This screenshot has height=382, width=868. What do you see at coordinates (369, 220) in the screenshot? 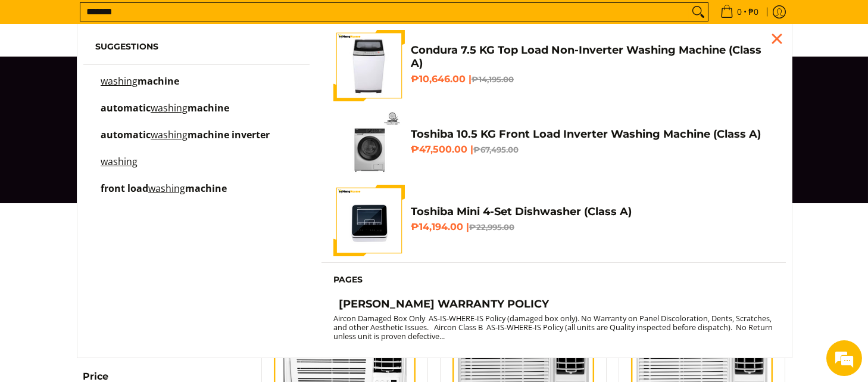
I see `img: Toshiba Mini 4-Set Dishwasher (Class A)` at bounding box center [369, 220].